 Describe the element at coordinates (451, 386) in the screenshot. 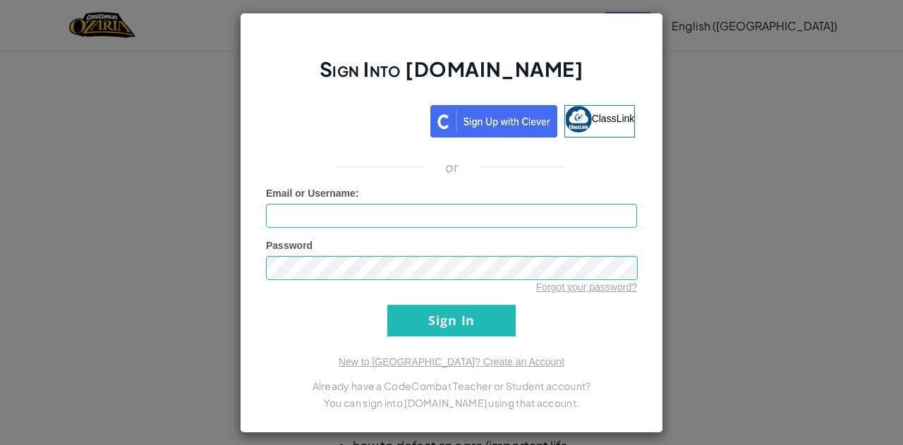

I see `p: Already have a CodeCombat Teacher or Student account?` at that location.